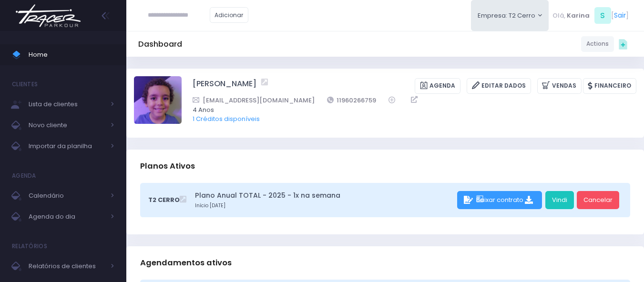 The image size is (644, 282). I want to click on span: Importar da planilha, so click(66, 146).